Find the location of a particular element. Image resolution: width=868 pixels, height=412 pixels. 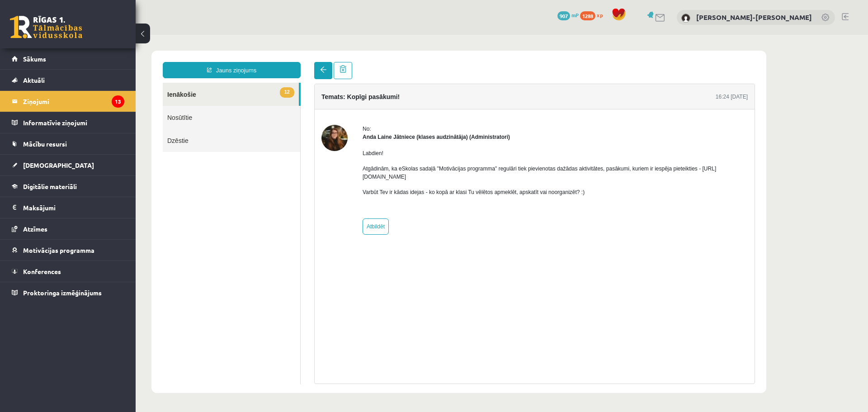

a: Sākums is located at coordinates (68, 59).